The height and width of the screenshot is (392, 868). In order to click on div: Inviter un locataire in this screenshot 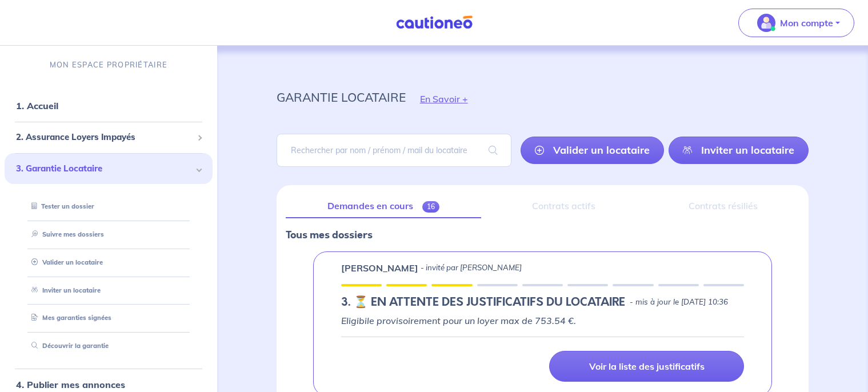, I will do `click(109, 290)`.